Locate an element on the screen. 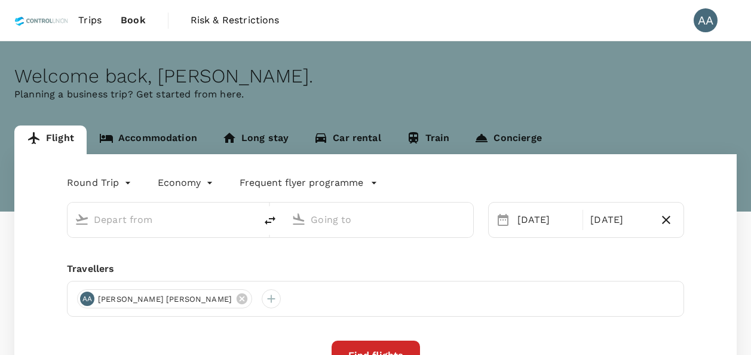  span: Book is located at coordinates (133, 20).